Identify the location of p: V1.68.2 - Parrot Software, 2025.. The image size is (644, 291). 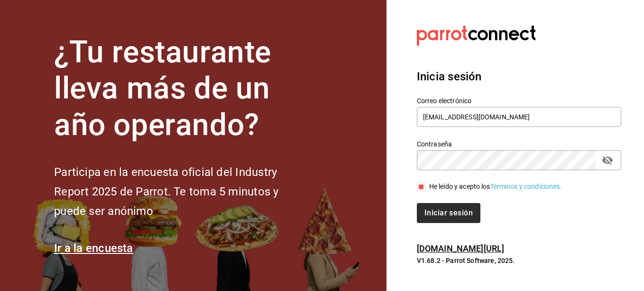
(519, 260).